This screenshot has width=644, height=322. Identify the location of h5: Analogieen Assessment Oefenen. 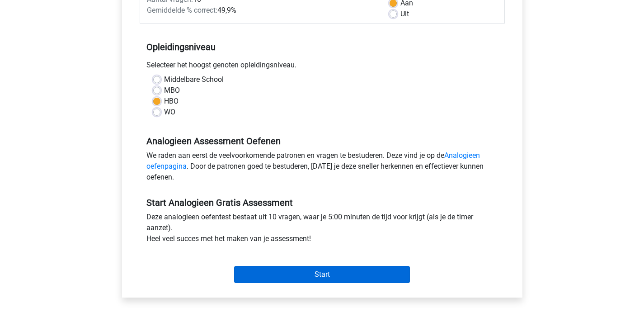
(322, 141).